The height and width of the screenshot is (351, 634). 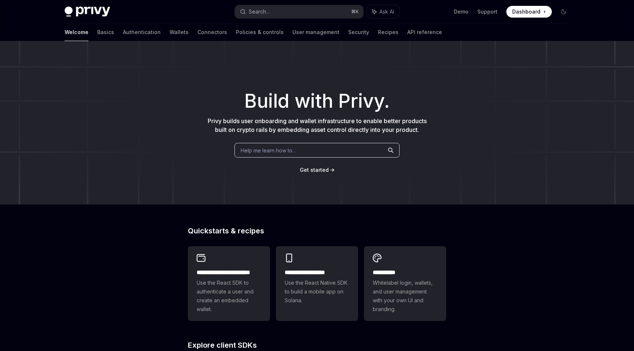 What do you see at coordinates (358, 32) in the screenshot?
I see `a: Security` at bounding box center [358, 32].